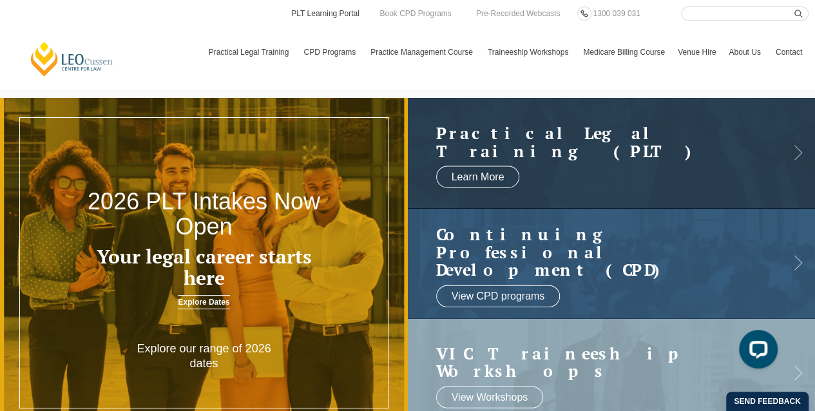 Image resolution: width=815 pixels, height=411 pixels. Describe the element at coordinates (599, 362) in the screenshot. I see `h2: VIC Traineeship Workshops` at that location.